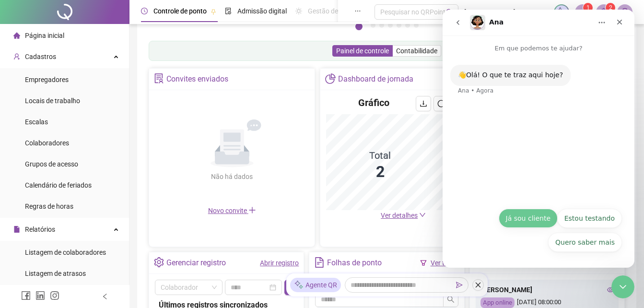  What do you see at coordinates (588, 8) in the screenshot?
I see `span: 1` at bounding box center [588, 8].